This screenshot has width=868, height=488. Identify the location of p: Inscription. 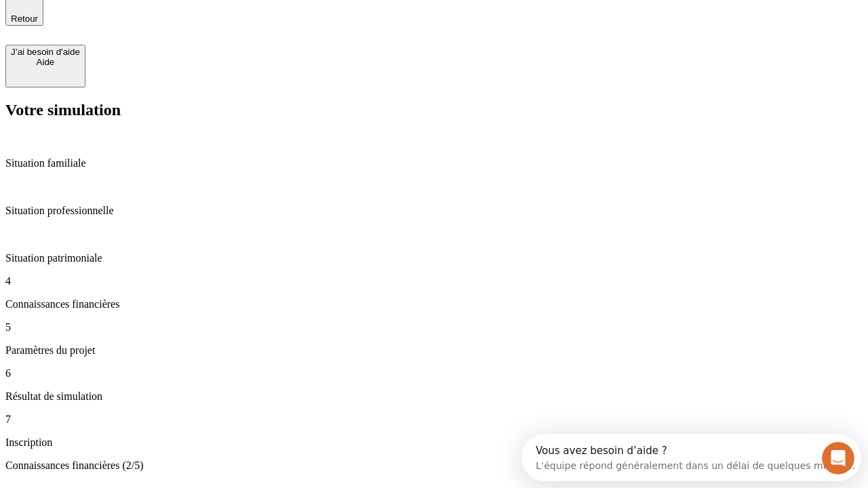
(434, 443).